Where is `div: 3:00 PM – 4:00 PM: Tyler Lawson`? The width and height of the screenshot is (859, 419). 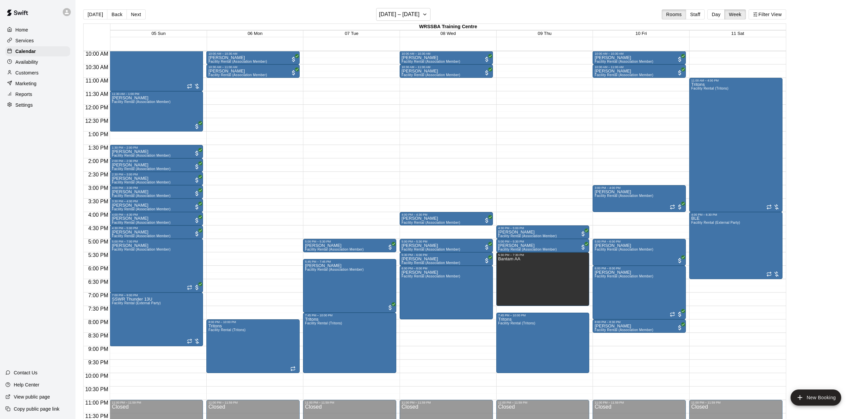
div: 3:00 PM – 4:00 PM: Tyler Lawson is located at coordinates (639, 199).